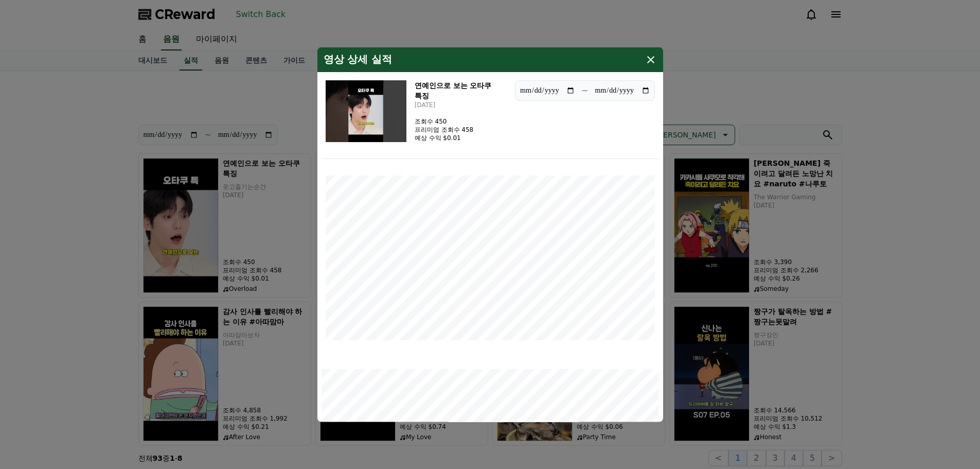 Image resolution: width=980 pixels, height=469 pixels. I want to click on p: 예상 수익 $0.01, so click(444, 138).